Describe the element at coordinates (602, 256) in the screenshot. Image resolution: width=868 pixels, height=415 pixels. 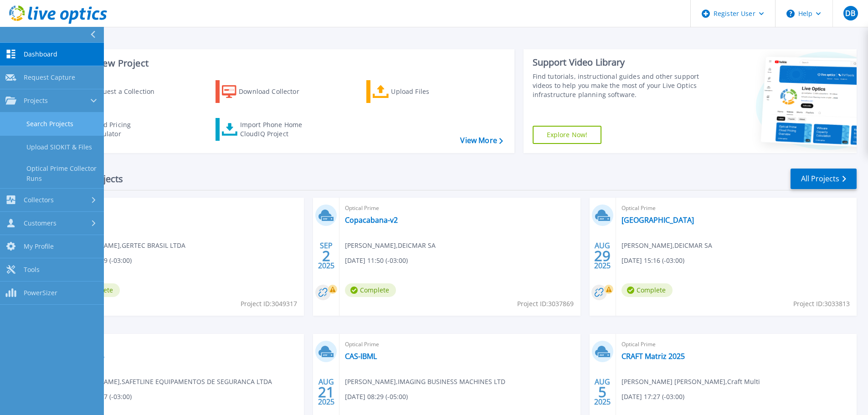
I see `span: 29` at that location.